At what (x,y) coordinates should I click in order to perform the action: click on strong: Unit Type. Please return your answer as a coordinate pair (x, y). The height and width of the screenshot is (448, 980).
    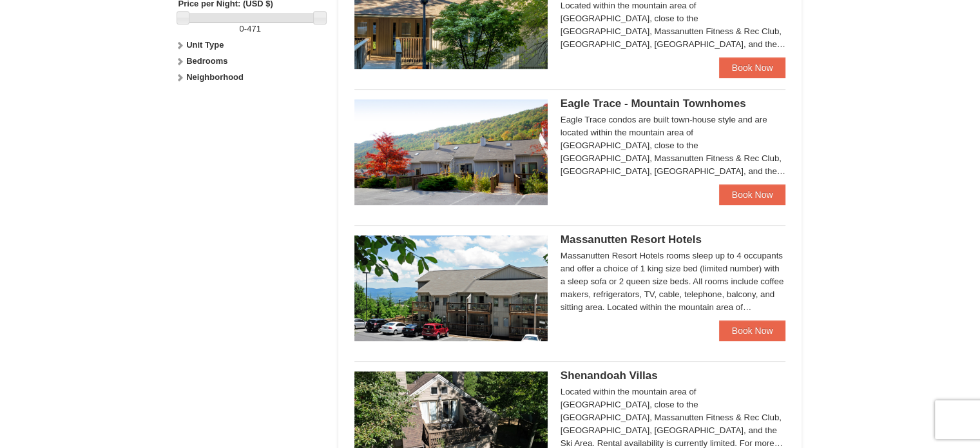
    Looking at the image, I should click on (205, 45).